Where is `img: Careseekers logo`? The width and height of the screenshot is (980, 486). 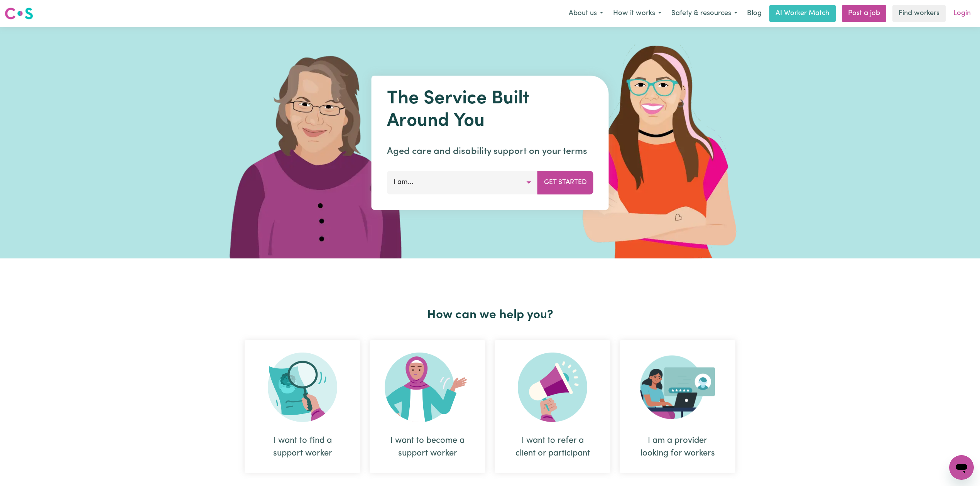 img: Careseekers logo is located at coordinates (19, 14).